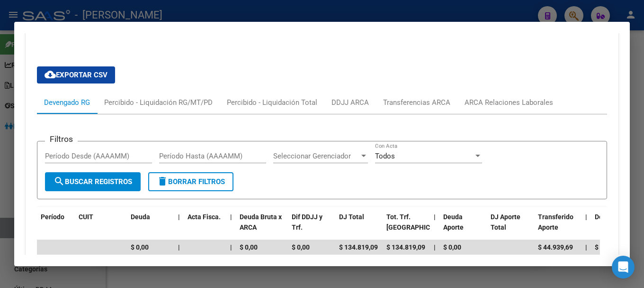 This screenshot has height=288, width=644. Describe the element at coordinates (59, 181) in the screenshot. I see `mat-icon: search` at that location.